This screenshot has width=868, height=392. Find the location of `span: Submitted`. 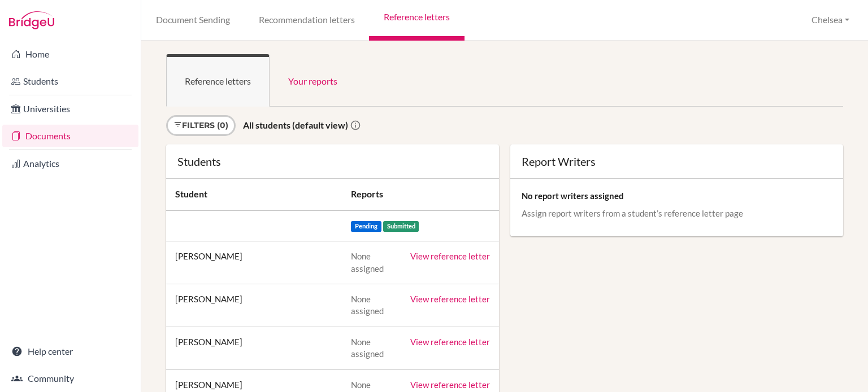

span: Submitted is located at coordinates (401, 226).